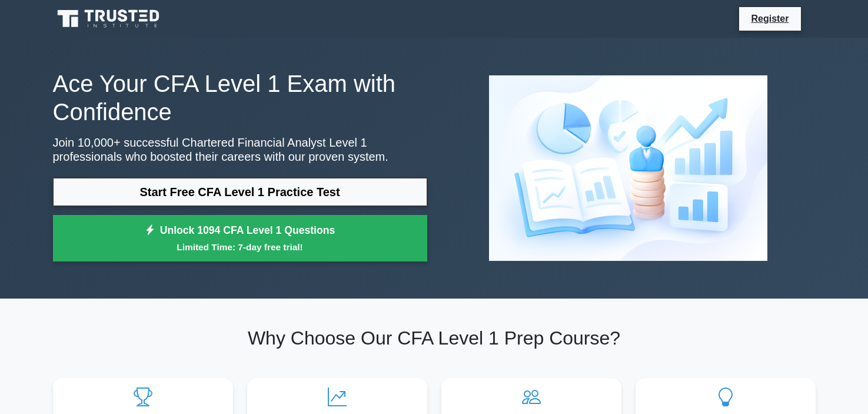 The image size is (868, 414). Describe the element at coordinates (434, 338) in the screenshot. I see `h2: Why Choose Our CFA Level 1 Prep Course?` at that location.